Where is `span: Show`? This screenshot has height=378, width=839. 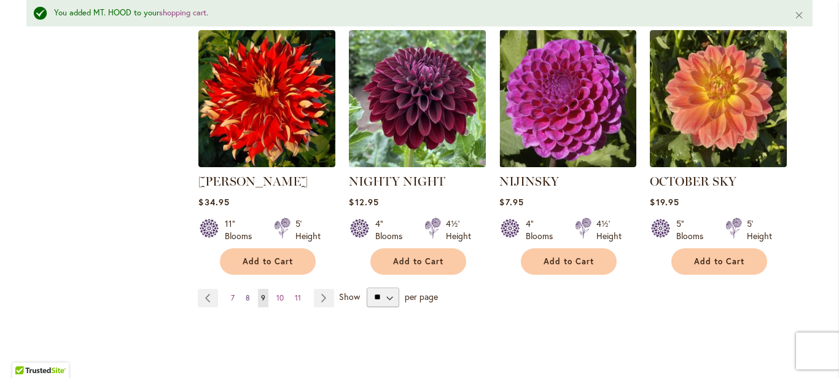 span: Show is located at coordinates (349, 295).